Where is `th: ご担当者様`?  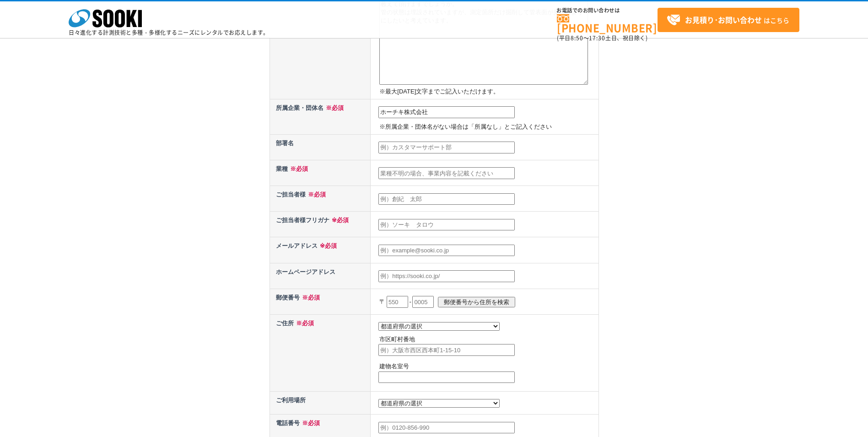
th: ご担当者様 is located at coordinates (320, 199).